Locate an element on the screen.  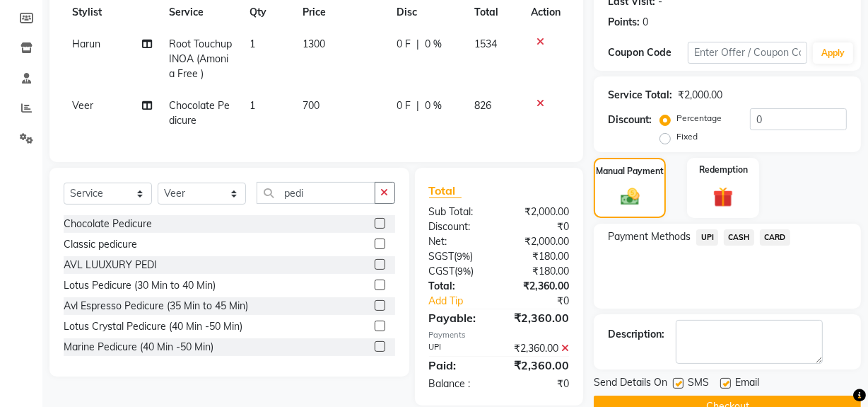
input: Search or Scan is located at coordinates (316, 192).